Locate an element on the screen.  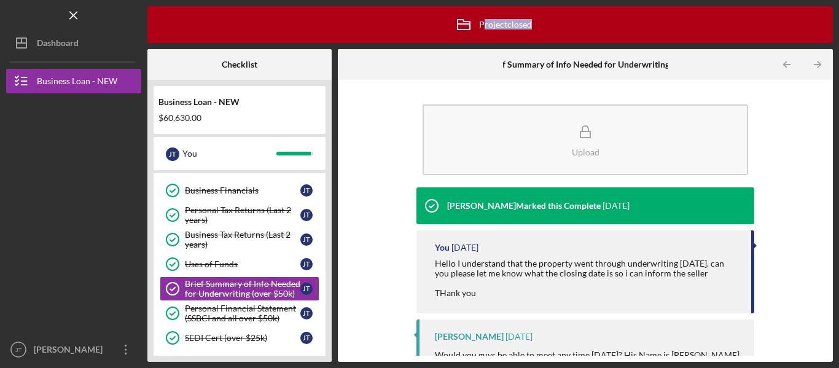
div: Dashboard is located at coordinates (58, 44).